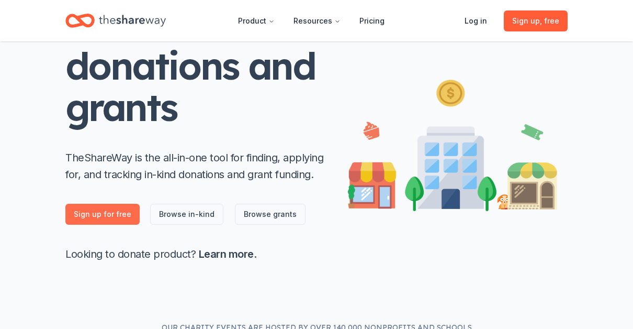  I want to click on a: Pricing, so click(372, 21).